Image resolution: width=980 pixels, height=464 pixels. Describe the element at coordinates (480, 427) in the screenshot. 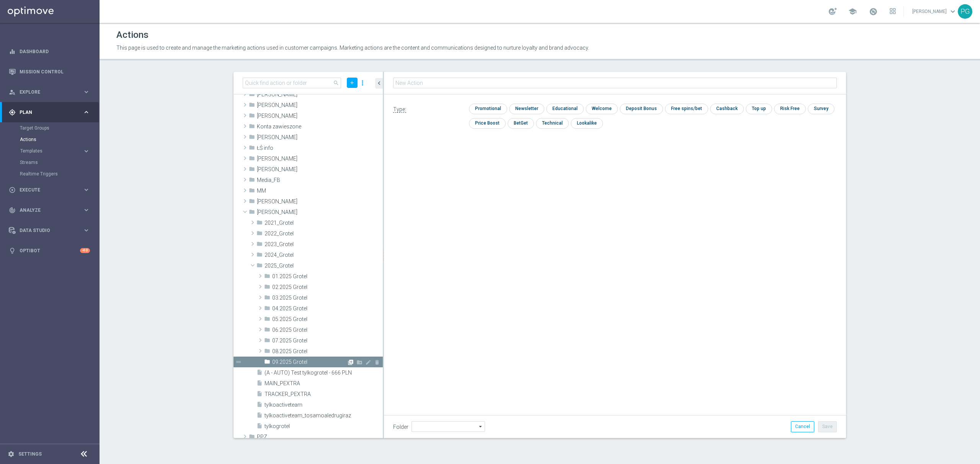

I see `i: arrow_drop_down` at that location.